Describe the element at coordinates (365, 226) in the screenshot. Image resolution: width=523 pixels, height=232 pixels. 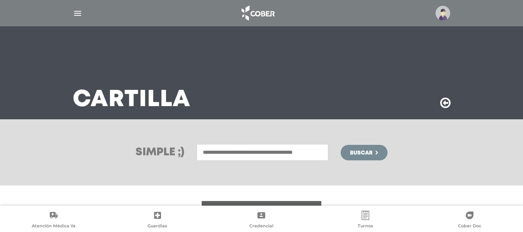
I see `span: Turnos` at that location.